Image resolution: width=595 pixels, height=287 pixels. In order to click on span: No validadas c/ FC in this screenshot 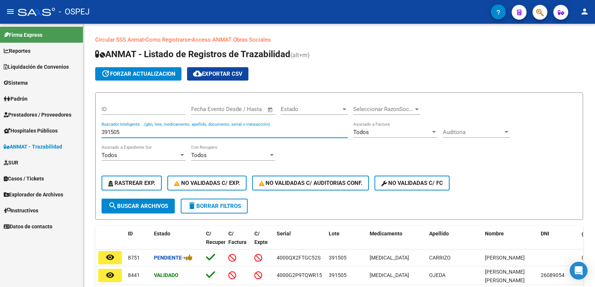, I will do `click(412, 183)`.